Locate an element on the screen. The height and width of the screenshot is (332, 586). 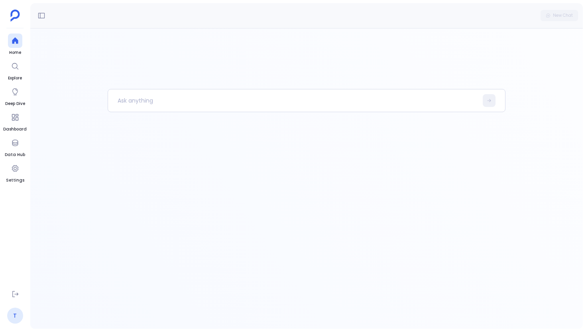
a: Dashboard is located at coordinates (15, 121).